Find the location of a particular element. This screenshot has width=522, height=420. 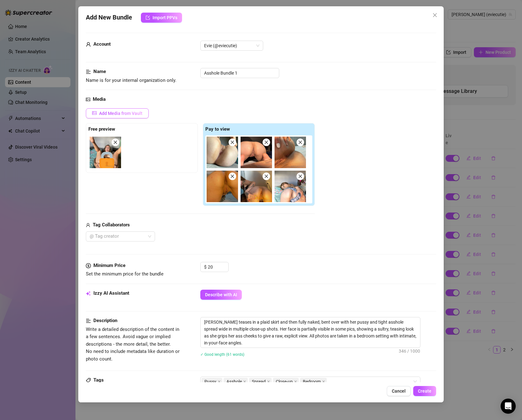

span: Name is for your internal organization only. is located at coordinates (131, 80).